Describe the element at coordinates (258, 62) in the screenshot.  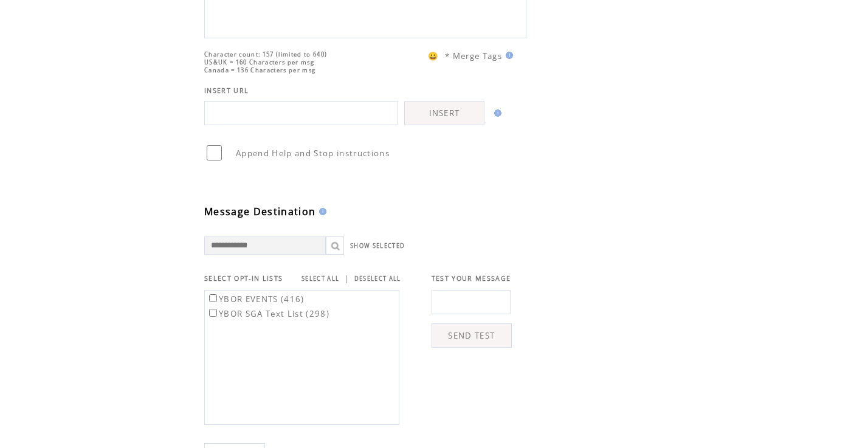
I see `span: US&UK = 160 Characters per msg` at that location.